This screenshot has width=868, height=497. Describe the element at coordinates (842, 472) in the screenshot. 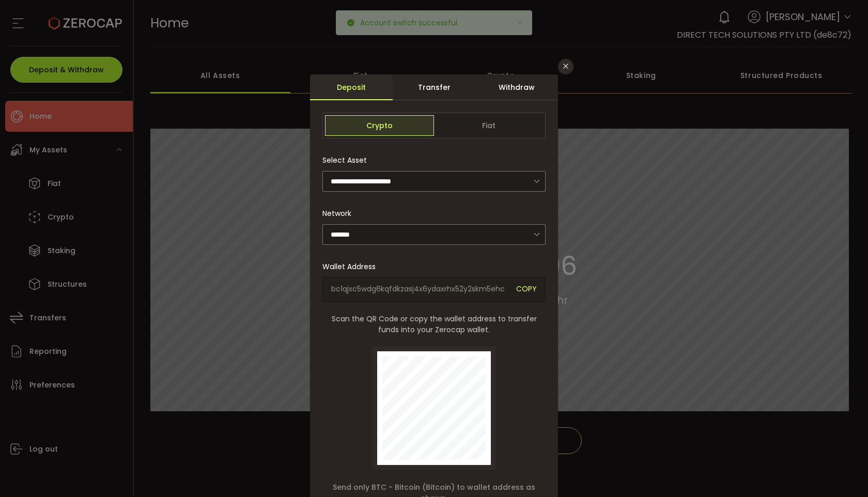

I see `div: Chat Widget` at that location.